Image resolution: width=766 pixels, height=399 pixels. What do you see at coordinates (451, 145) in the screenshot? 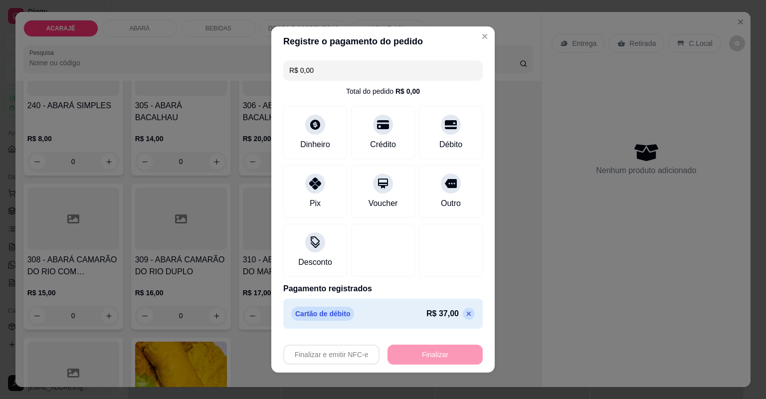
I see `div: Débito` at bounding box center [451, 145].